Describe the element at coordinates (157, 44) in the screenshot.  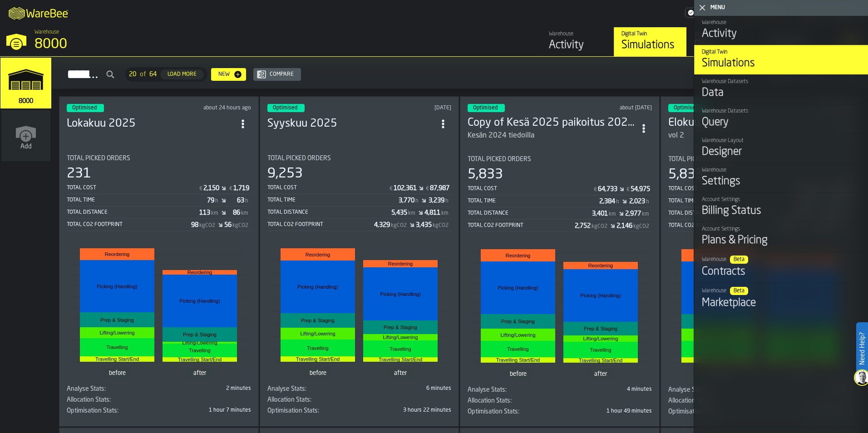
I see `div: 8000` at that location.